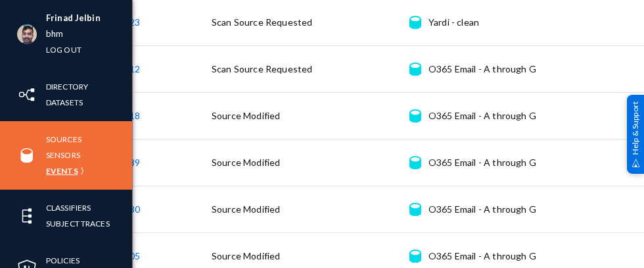  I want to click on img: icon-sources.svg, so click(27, 155).